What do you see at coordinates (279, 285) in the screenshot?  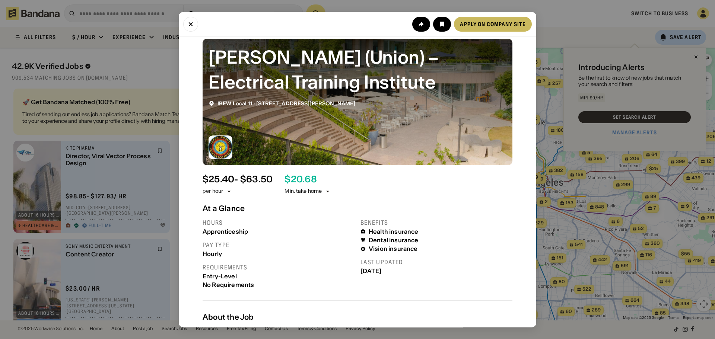 I see `div: No Requirements` at bounding box center [279, 285].